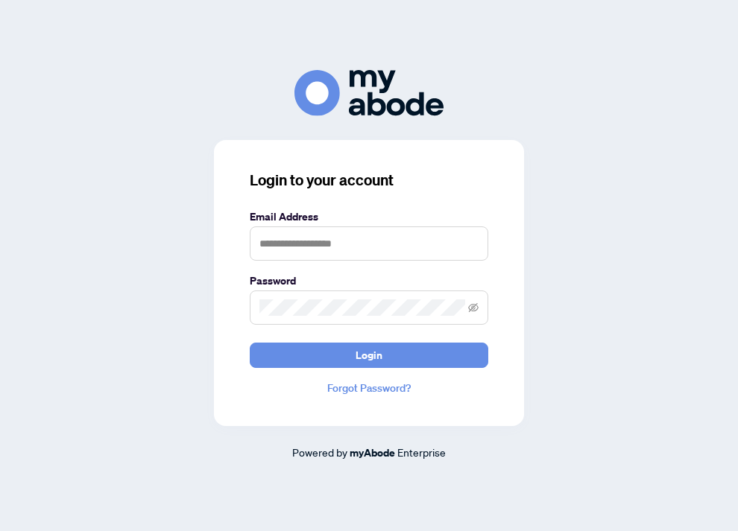 The width and height of the screenshot is (738, 531). I want to click on img: ma-logo, so click(369, 92).